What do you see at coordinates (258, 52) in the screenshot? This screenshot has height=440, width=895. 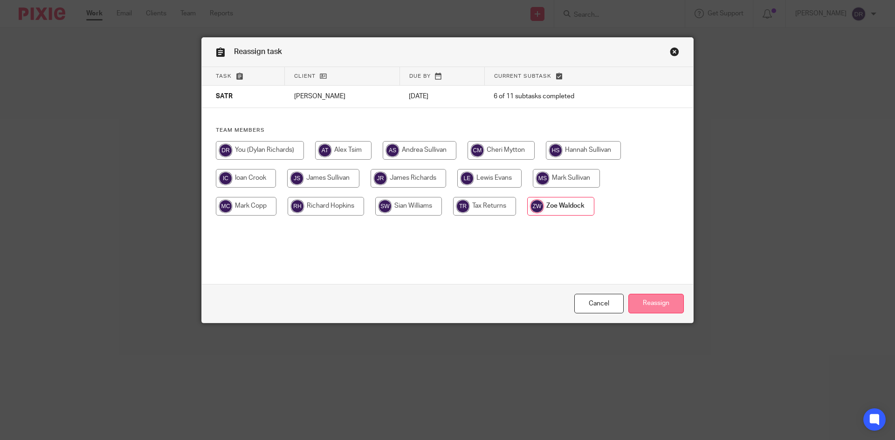 I see `span: Reassign task` at bounding box center [258, 52].